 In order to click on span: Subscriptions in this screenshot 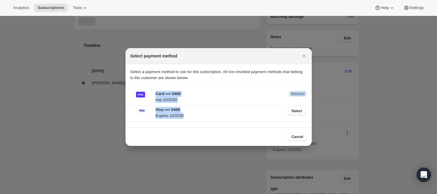, I will do `click(51, 8)`.